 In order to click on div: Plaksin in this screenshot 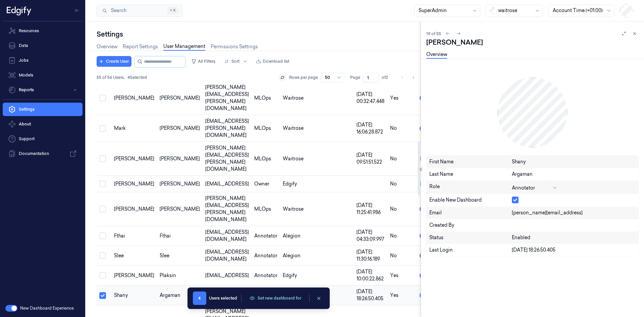, I will do `click(180, 275)`.